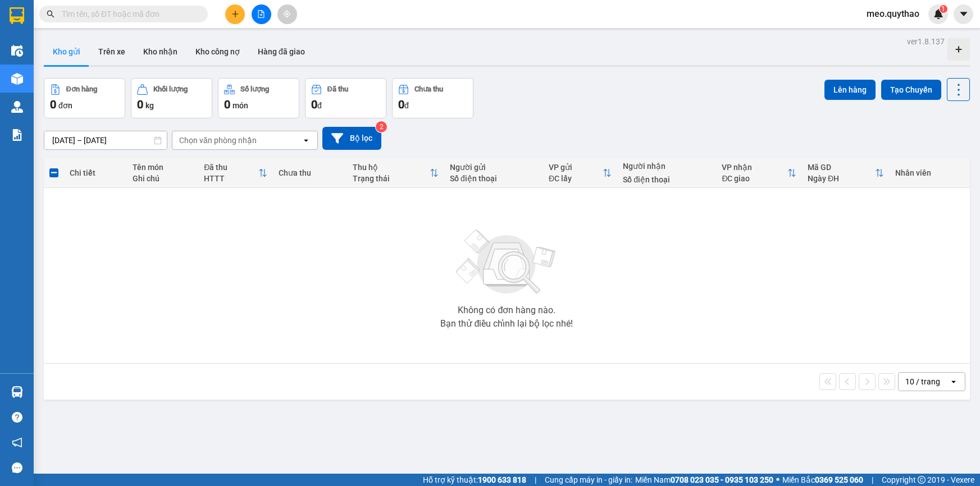 The width and height of the screenshot is (980, 486). Describe the element at coordinates (281, 51) in the screenshot. I see `button: Hàng đã giao` at that location.